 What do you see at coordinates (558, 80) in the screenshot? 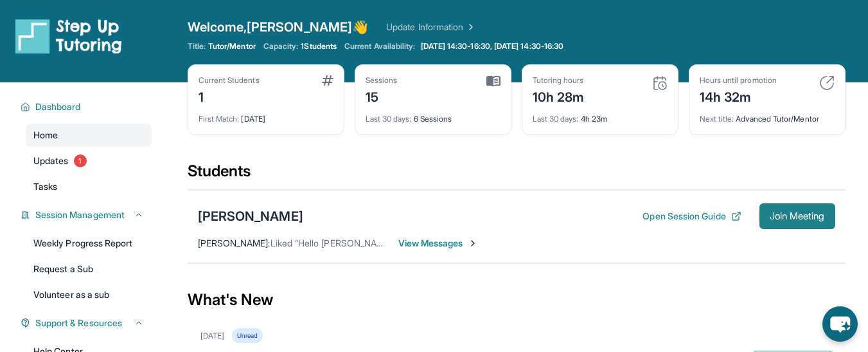
I see `div: Tutoring hours` at bounding box center [558, 80].